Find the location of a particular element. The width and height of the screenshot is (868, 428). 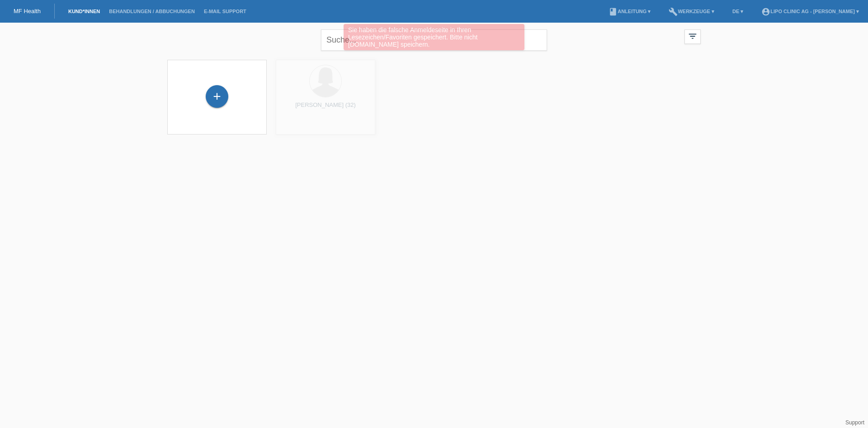

i: build is located at coordinates (673, 12).